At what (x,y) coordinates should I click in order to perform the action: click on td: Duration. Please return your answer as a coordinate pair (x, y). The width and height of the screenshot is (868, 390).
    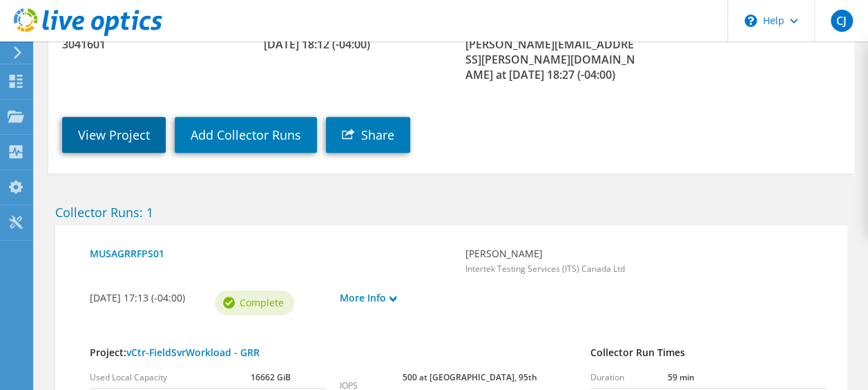
    Looking at the image, I should click on (629, 377).